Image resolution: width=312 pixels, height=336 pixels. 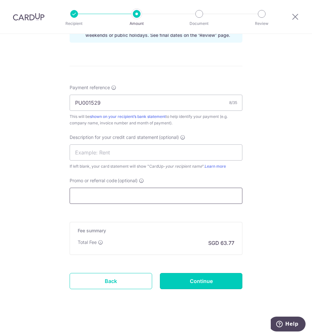 What do you see at coordinates (137, 24) in the screenshot?
I see `p: Amount` at bounding box center [137, 24].